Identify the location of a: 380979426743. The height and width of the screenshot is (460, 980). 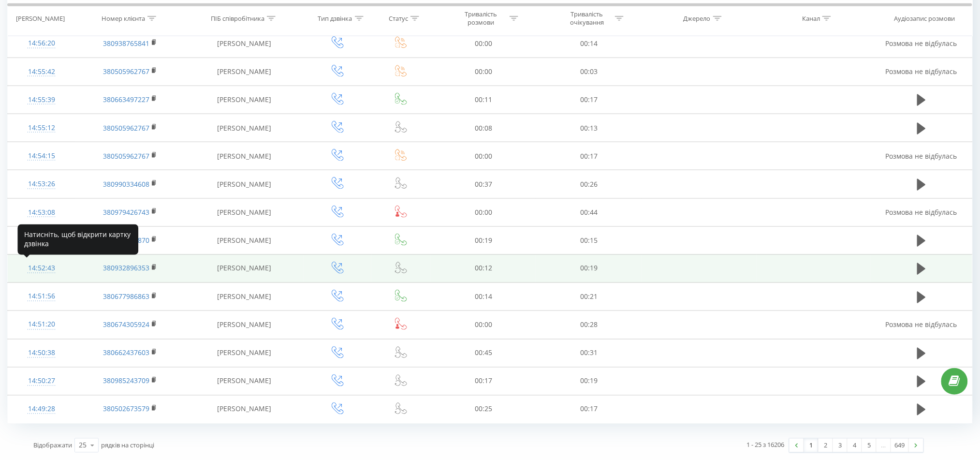
(126, 212).